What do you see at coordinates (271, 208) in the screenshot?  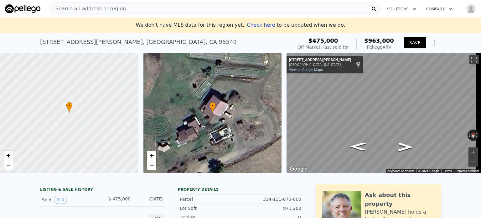 I see `div: 871,200` at bounding box center [271, 208].